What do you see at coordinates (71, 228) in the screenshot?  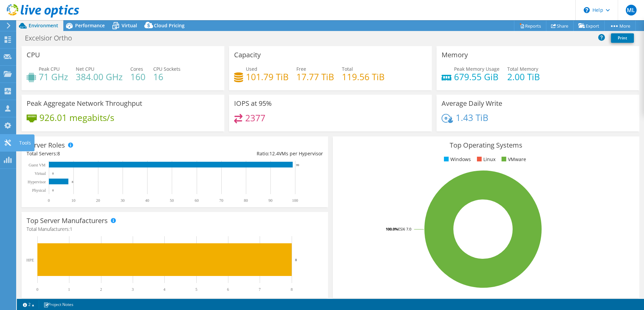 I see `span: 1` at bounding box center [71, 228].